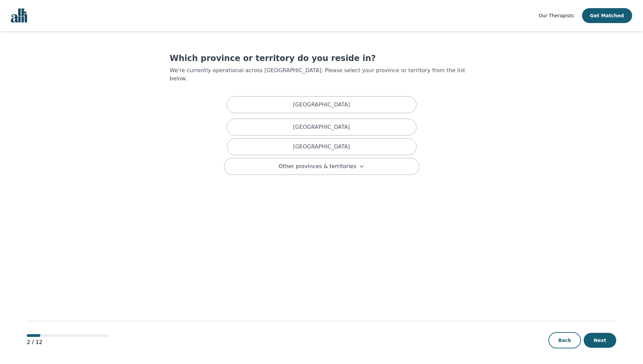 The height and width of the screenshot is (364, 643). What do you see at coordinates (318, 166) in the screenshot?
I see `span: Other provinces & territories` at bounding box center [318, 166].